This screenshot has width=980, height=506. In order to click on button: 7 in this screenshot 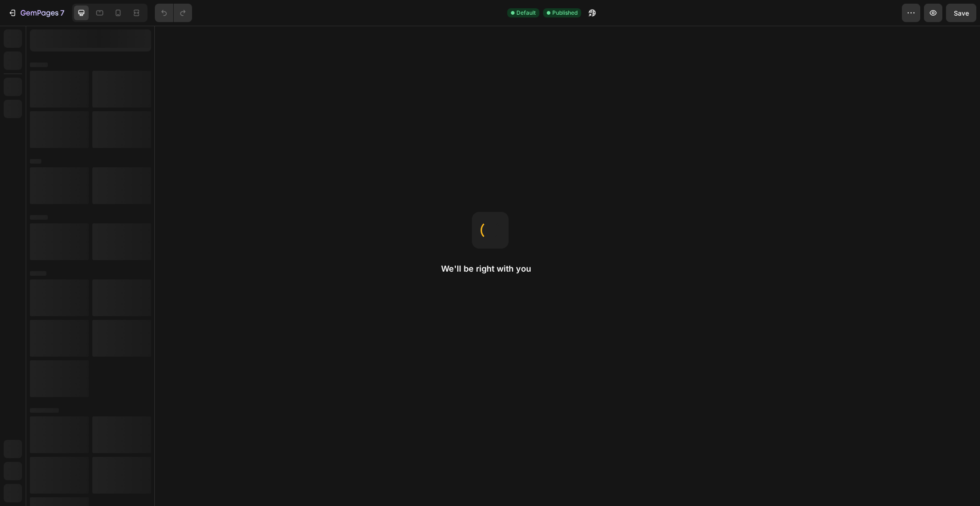, I will do `click(36, 13)`.